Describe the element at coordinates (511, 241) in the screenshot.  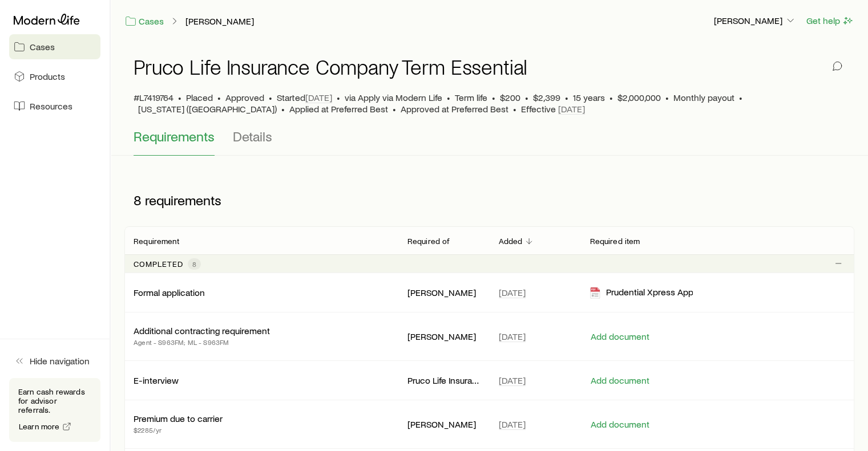
I see `p: Added` at that location.